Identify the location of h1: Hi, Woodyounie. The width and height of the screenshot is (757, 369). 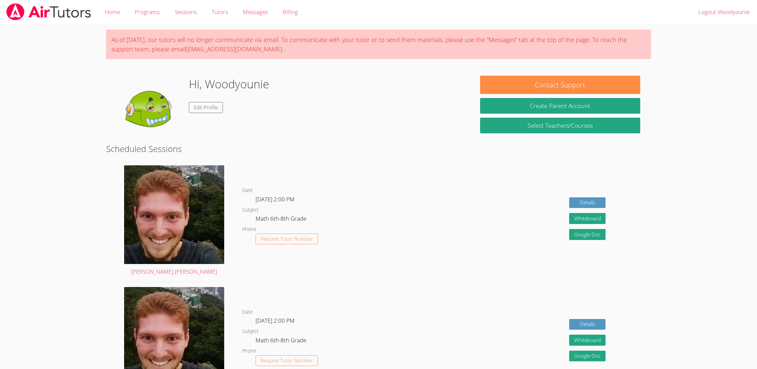
(229, 84).